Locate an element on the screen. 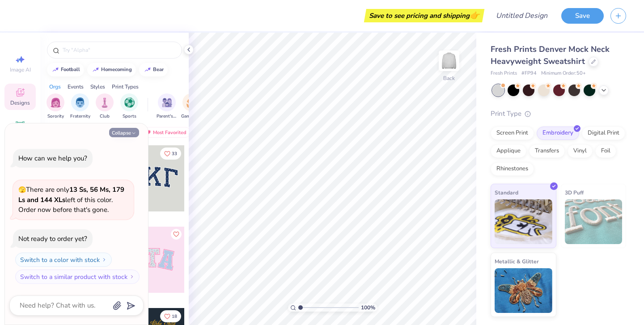 This screenshot has height=325, width=644. strong: 13 Ss, 56 Ms, 179 Ls and 144 XLs is located at coordinates (71, 195).